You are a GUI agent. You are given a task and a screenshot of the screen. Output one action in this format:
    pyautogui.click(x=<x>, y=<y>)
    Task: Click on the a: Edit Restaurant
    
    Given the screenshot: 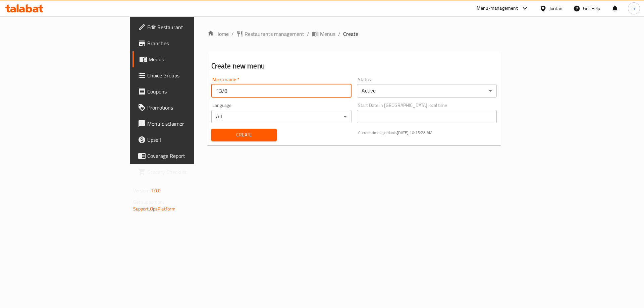 What is the action you would take?
    pyautogui.click(x=185, y=27)
    